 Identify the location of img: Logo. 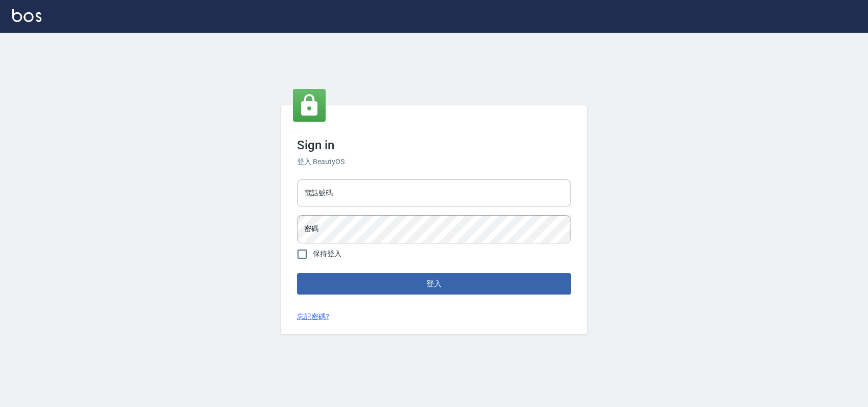
(27, 15).